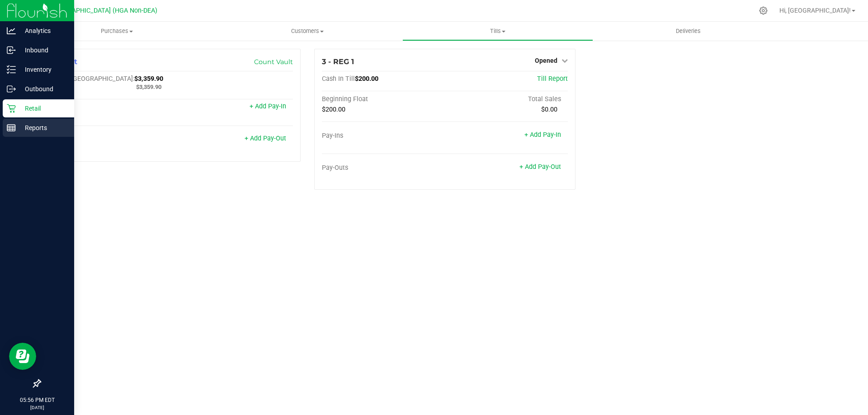  Describe the element at coordinates (307, 31) in the screenshot. I see `span: Customers` at that location.